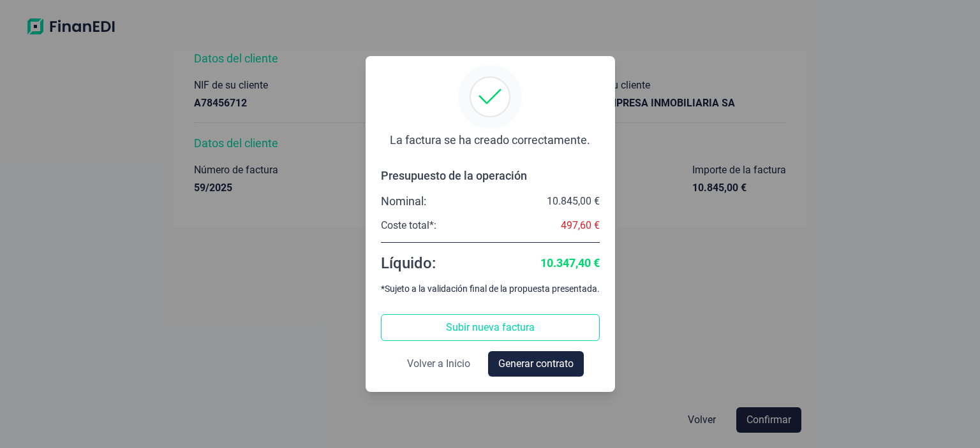 Image resolution: width=980 pixels, height=448 pixels. Describe the element at coordinates (490, 289) in the screenshot. I see `div: *Sujeto a la validación final de la propuesta presentada.` at that location.